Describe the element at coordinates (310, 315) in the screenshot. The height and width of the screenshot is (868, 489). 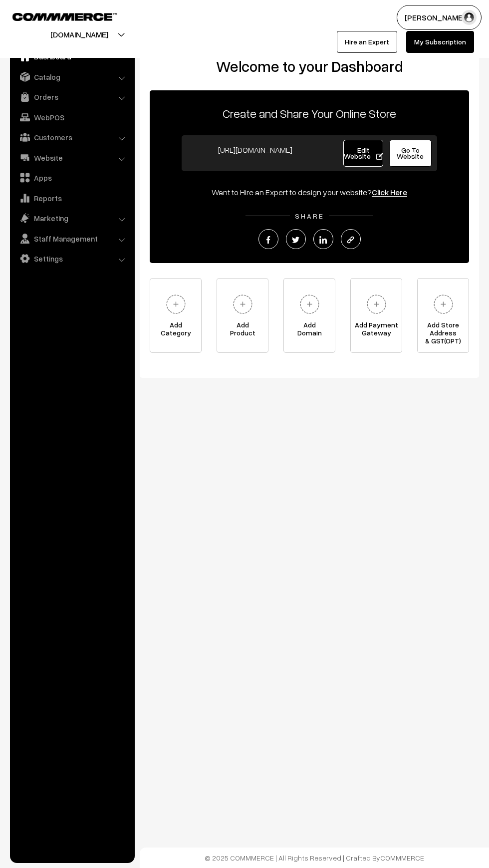
I see `a: AddDomain` at that location.